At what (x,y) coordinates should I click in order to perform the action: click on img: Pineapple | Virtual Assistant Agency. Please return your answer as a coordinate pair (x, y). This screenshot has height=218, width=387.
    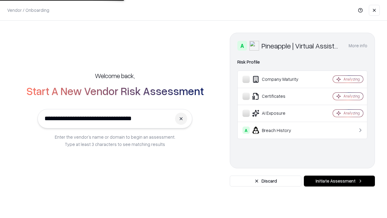
    Looking at the image, I should click on (254, 46).